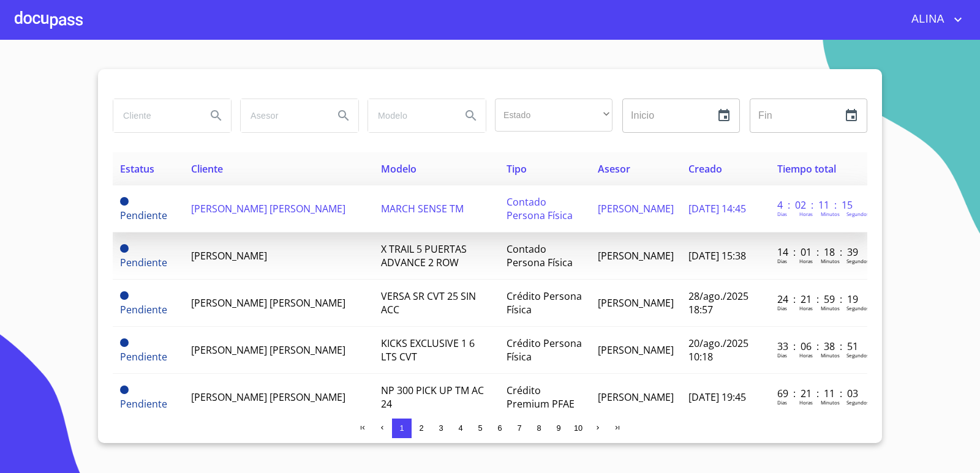  I want to click on button: 10, so click(579, 429).